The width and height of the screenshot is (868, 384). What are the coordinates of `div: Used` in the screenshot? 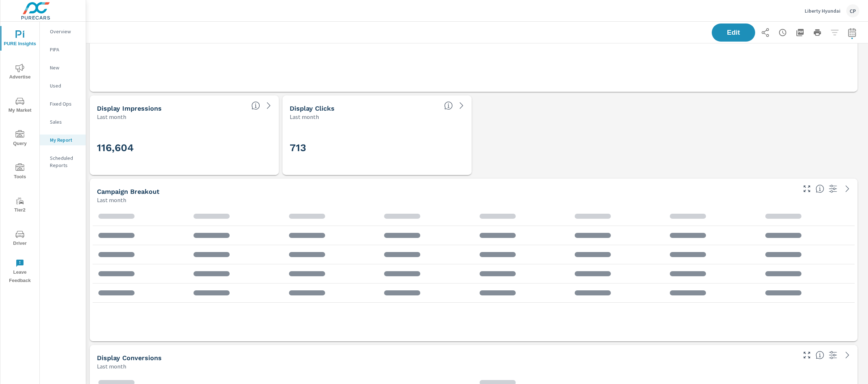 It's located at (63, 86).